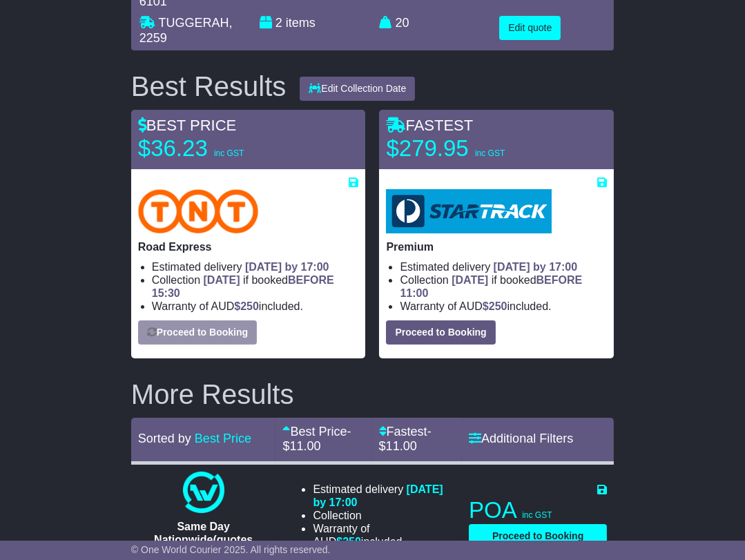 Image resolution: width=745 pixels, height=560 pixels. Describe the element at coordinates (520, 438) in the screenshot. I see `a: Additional Filters` at that location.